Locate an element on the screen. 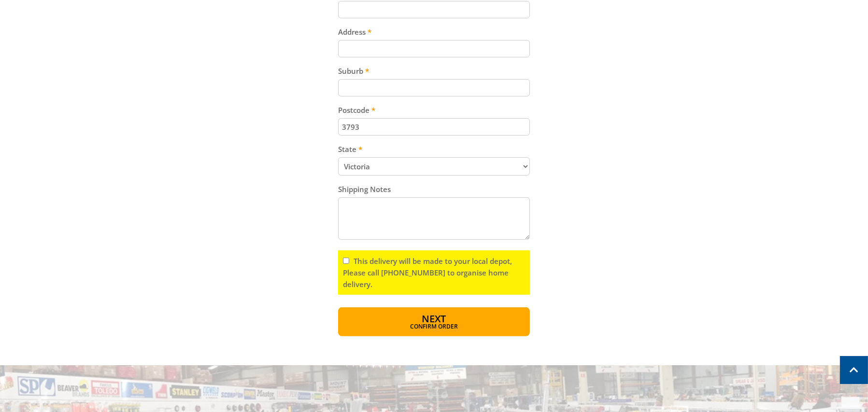 Image resolution: width=868 pixels, height=412 pixels. input: Please enter your address. is located at coordinates (434, 49).